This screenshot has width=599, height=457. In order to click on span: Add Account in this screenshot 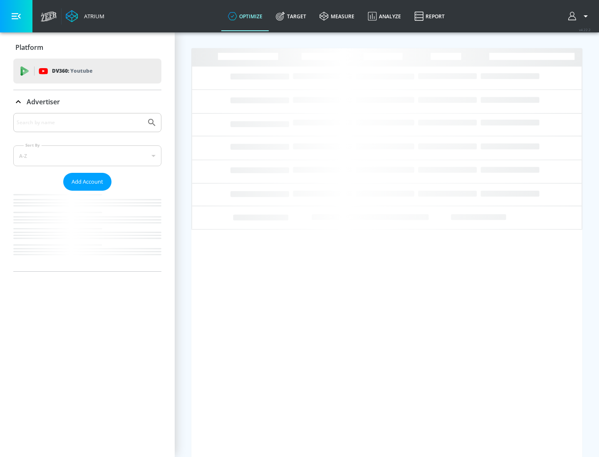, I will do `click(87, 182)`.